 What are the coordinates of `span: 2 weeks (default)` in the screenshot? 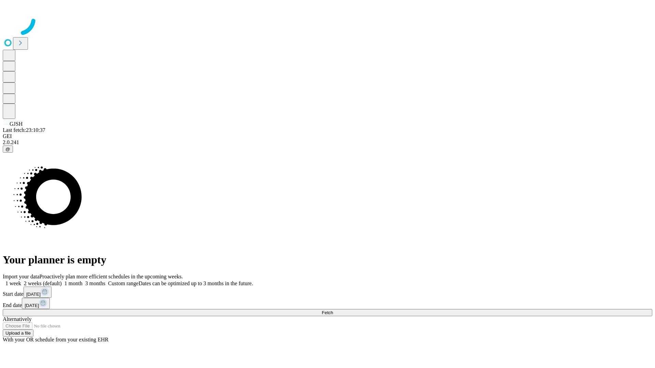 It's located at (43, 283).